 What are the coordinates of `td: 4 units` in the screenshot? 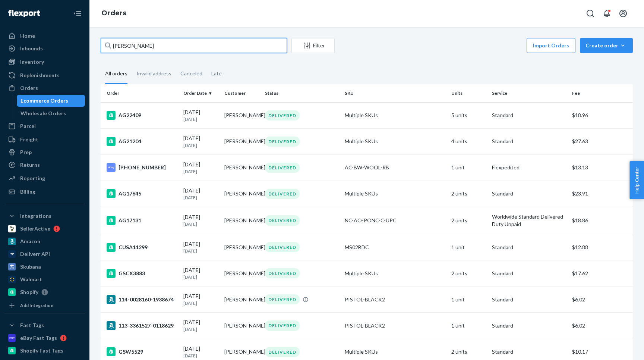 It's located at (469, 141).